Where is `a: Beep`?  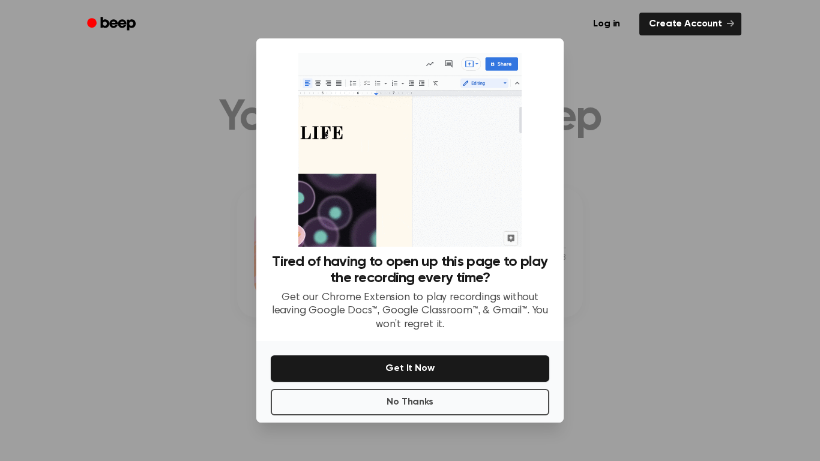 a: Beep is located at coordinates (112, 24).